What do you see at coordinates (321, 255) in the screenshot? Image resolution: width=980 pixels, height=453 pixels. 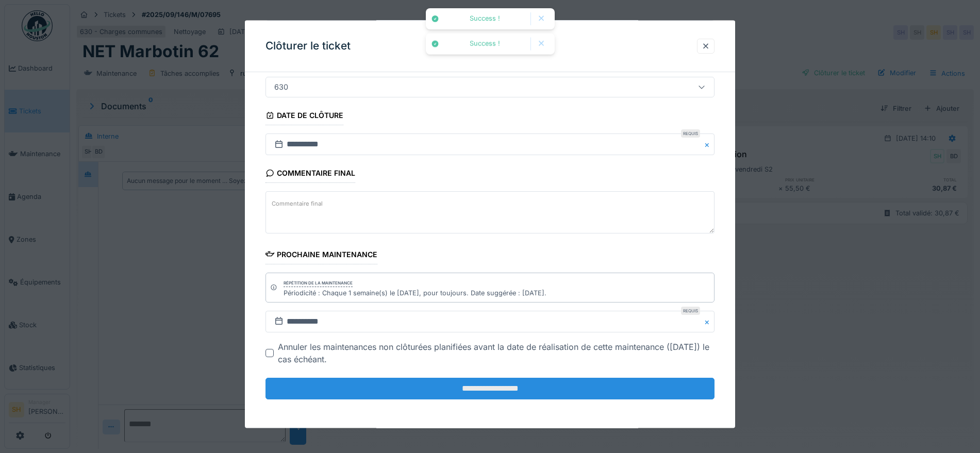 I see `div: Prochaine maintenance` at bounding box center [321, 255].